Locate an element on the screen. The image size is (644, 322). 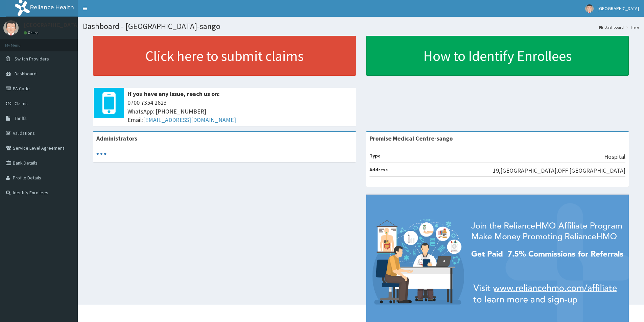
p: Hospital is located at coordinates (615, 157).